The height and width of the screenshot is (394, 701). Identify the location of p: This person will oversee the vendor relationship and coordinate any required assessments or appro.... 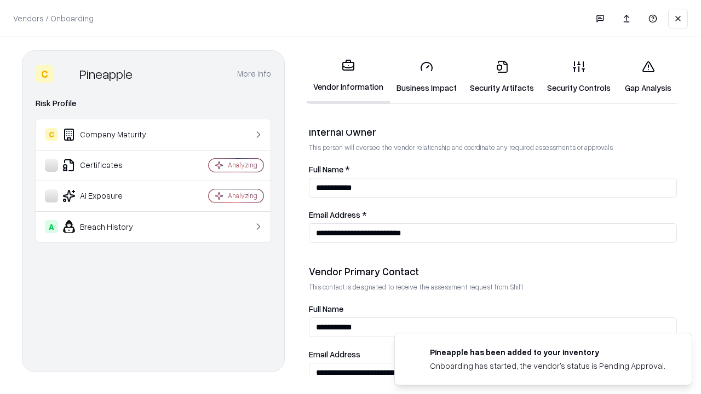
(493, 147).